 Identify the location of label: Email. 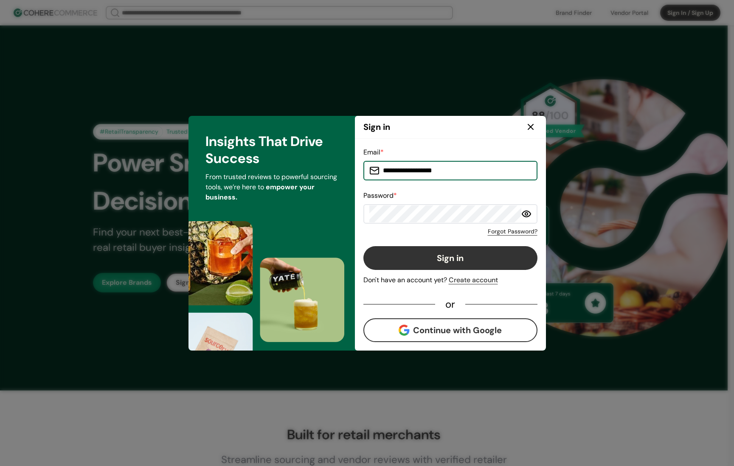
(374, 152).